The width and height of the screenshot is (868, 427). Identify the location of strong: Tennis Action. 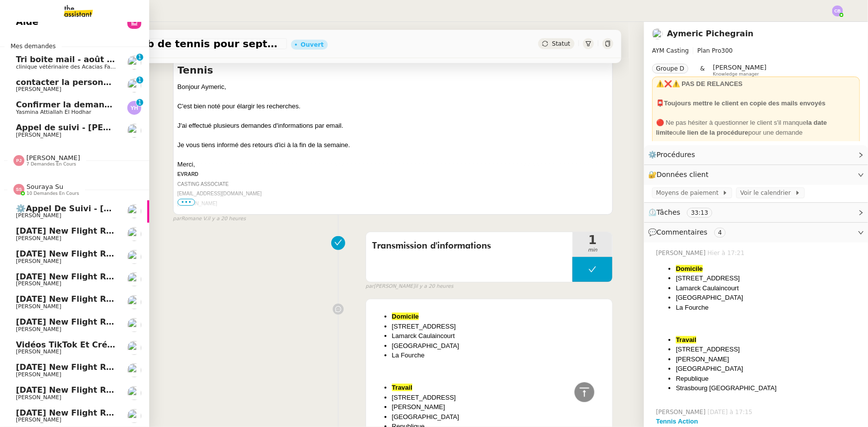
(677, 421).